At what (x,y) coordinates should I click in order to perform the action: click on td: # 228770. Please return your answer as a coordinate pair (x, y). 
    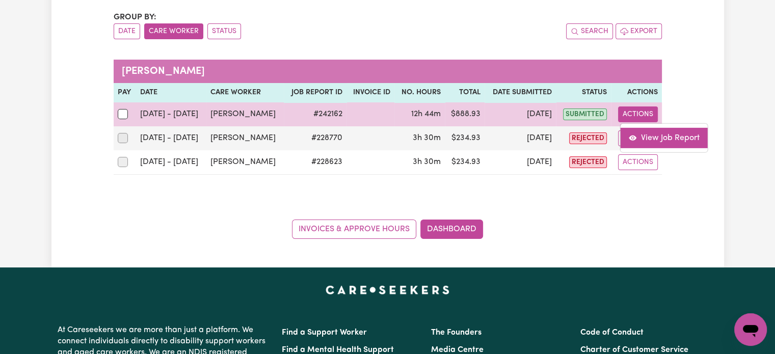
    Looking at the image, I should click on (315, 138).